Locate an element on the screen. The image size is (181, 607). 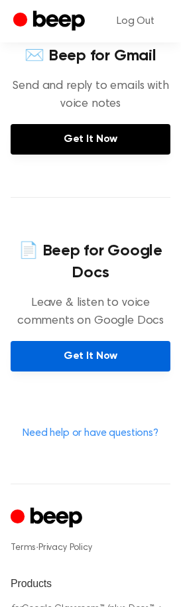
p: Send and reply to emails with voice notes is located at coordinates (90, 95).